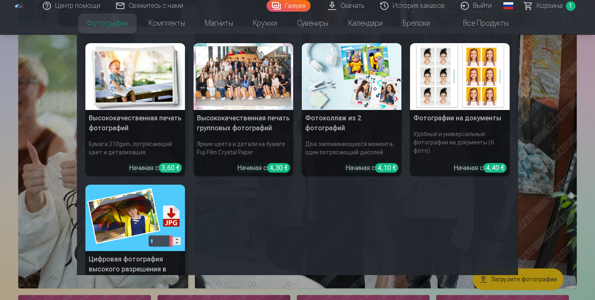  Describe the element at coordinates (460, 143) in the screenshot. I see `h6: Удобные и универсальные фотографии на документы (6 фото)` at that location.